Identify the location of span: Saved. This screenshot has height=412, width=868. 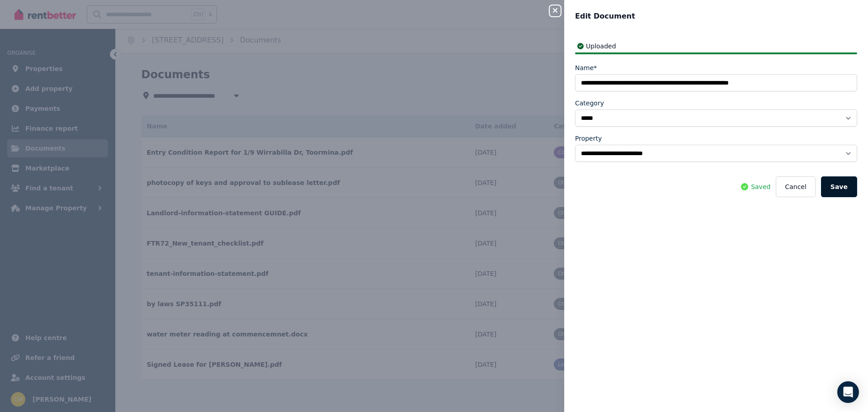
(761, 187).